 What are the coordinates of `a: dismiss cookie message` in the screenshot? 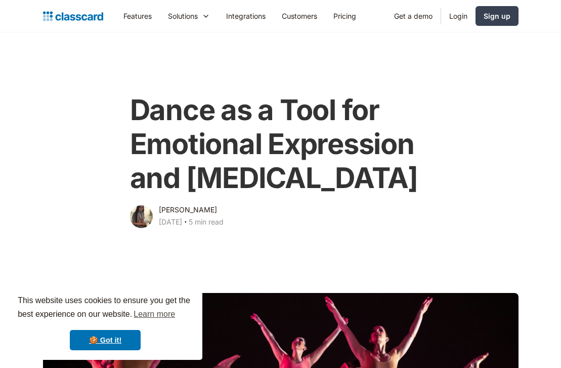 It's located at (105, 340).